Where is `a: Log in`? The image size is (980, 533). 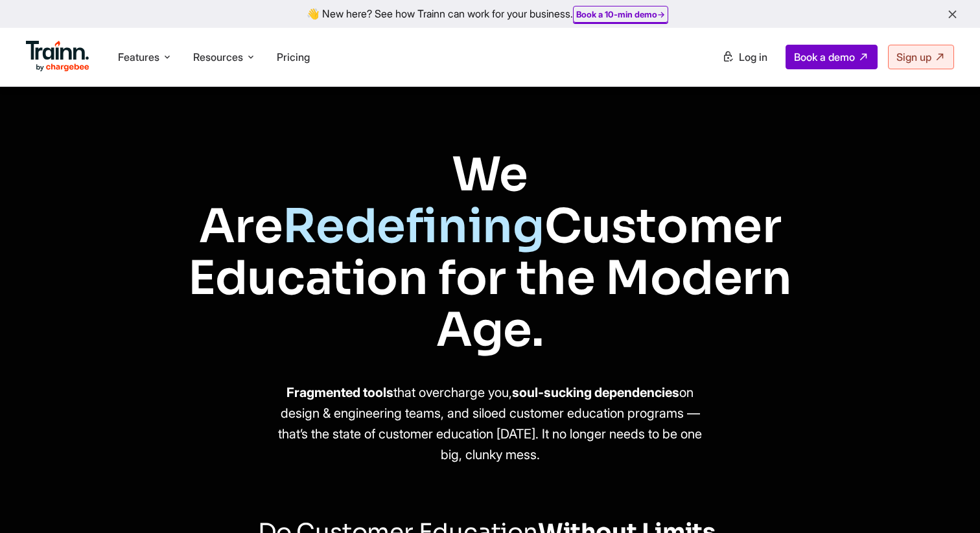 a: Log in is located at coordinates (745, 57).